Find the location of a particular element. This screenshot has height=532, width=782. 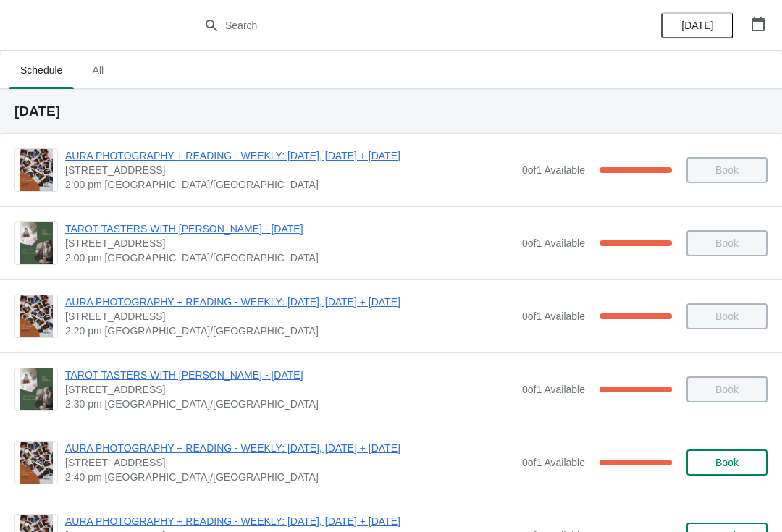

img: TAROT TASTERS WITH FRANCESCA - 22ND AUGUST | 74 Broadway Market, London, UK | 2:30 pm Europe/London is located at coordinates (36, 390).